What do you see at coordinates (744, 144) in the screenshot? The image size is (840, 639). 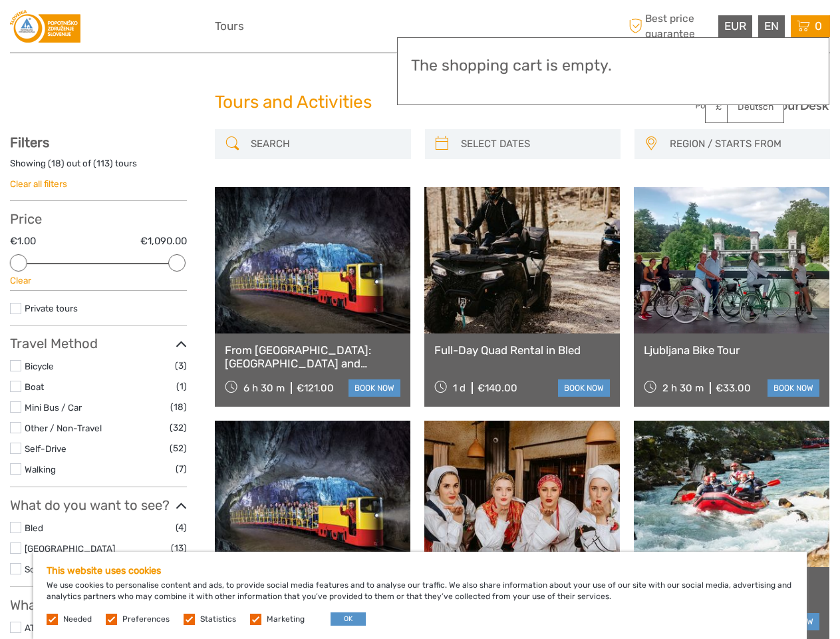 I see `span: REGION / STARTS FROM` at bounding box center [744, 144].